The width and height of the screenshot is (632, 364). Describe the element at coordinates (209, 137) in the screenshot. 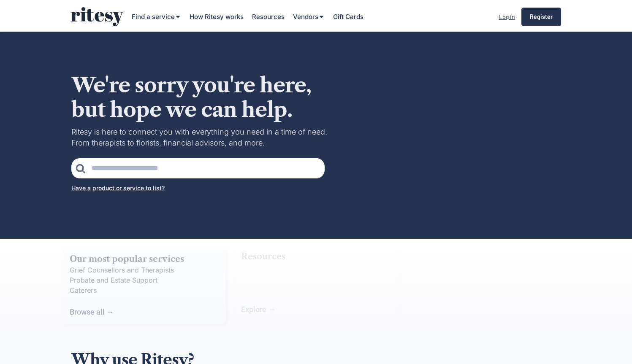

I see `h1: Ritesy is here to connect you with everything you need in a time of need. From therapists to flor...` at that location.